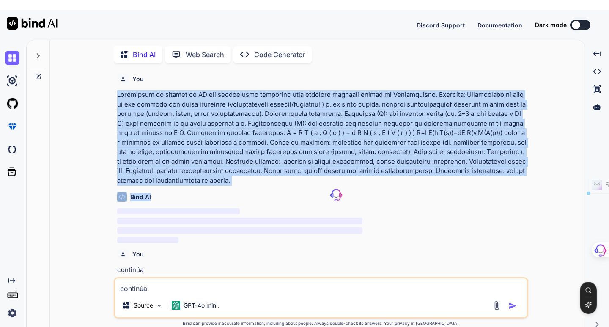 The width and height of the screenshot is (609, 327). What do you see at coordinates (321, 323) in the screenshot?
I see `p: Bind can provide inaccurate information, including about people. Always double-check its answers....` at bounding box center [321, 323].